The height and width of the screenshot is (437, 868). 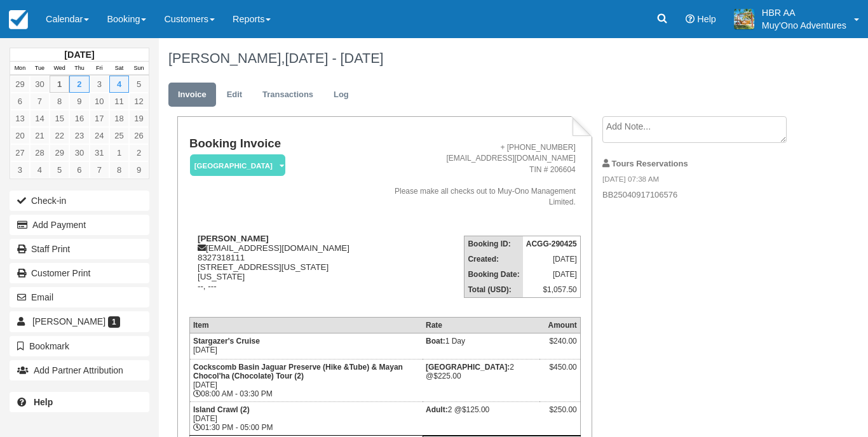 I want to click on th: Sat, so click(x=119, y=69).